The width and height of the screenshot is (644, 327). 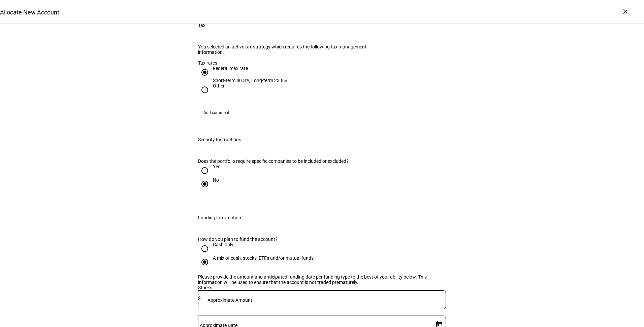 I want to click on div: Does the portfolio require specific companies to be included or excluded?, so click(x=285, y=161).